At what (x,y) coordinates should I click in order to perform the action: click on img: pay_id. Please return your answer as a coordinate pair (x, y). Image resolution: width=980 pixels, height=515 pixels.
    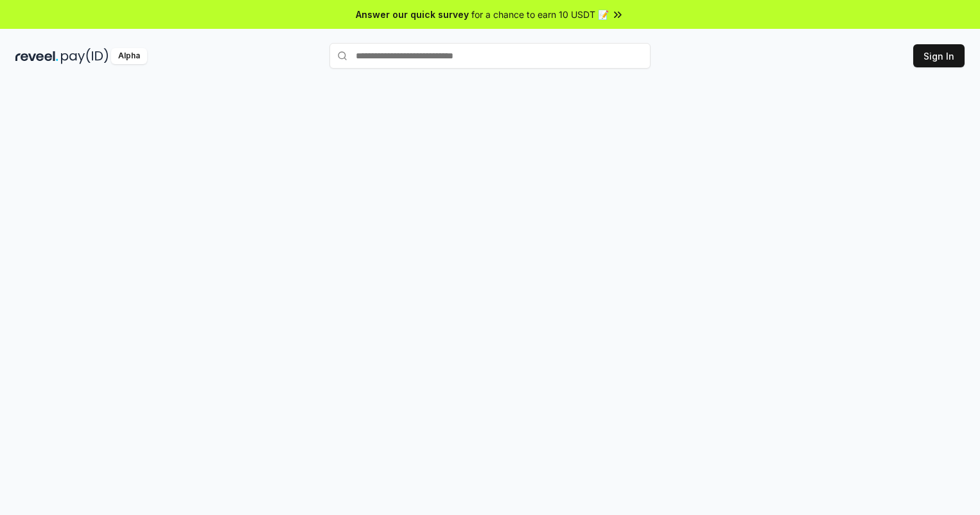
    Looking at the image, I should click on (84, 56).